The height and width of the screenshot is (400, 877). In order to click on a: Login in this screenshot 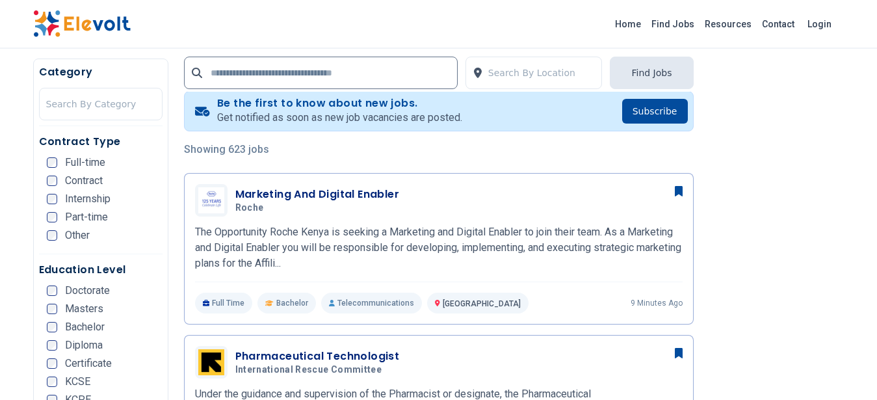, I will do `click(819, 24)`.